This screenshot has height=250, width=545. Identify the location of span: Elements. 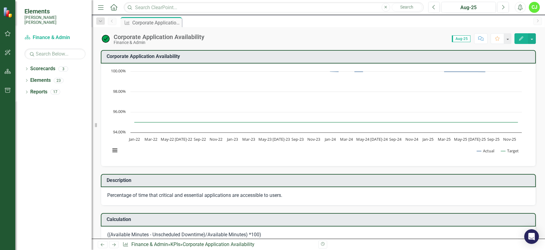
(55, 11).